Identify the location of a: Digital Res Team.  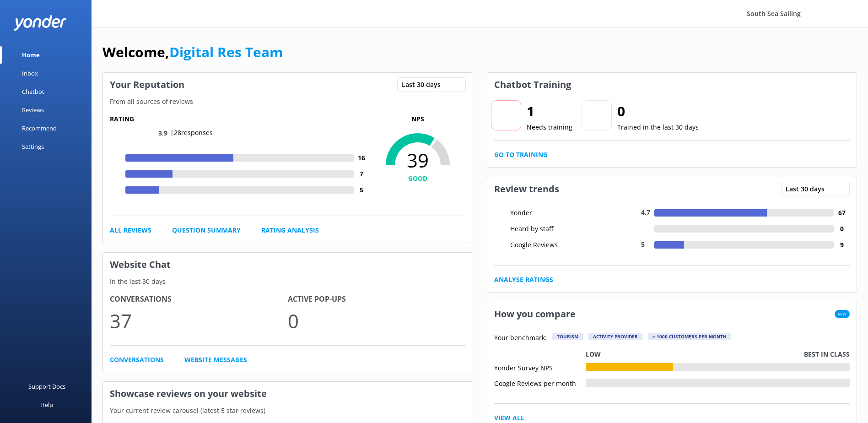
(226, 51).